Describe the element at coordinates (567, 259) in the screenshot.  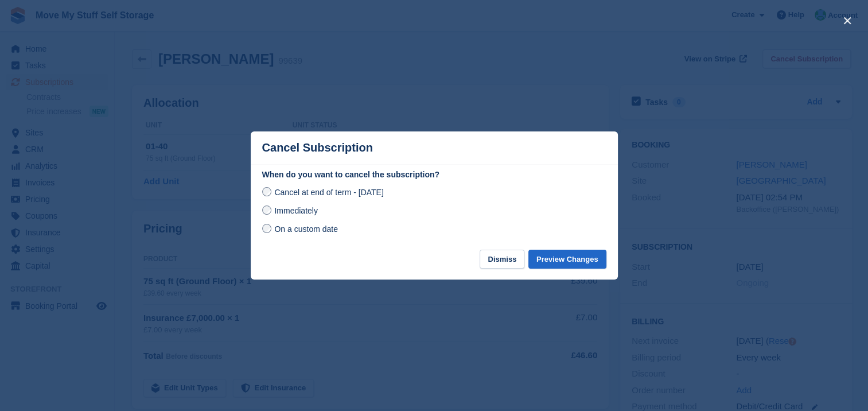
I see `button: Preview Changes` at that location.